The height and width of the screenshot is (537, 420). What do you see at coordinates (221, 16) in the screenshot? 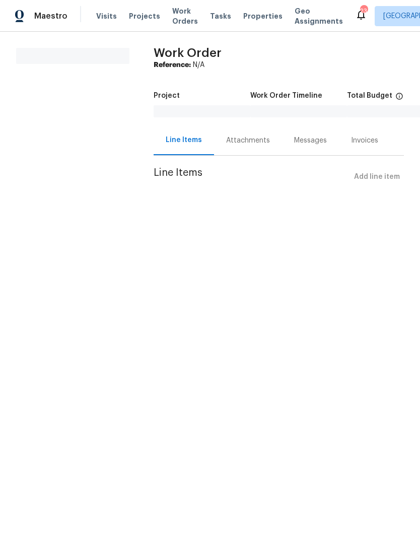
I see `span: Tasks` at bounding box center [221, 16].